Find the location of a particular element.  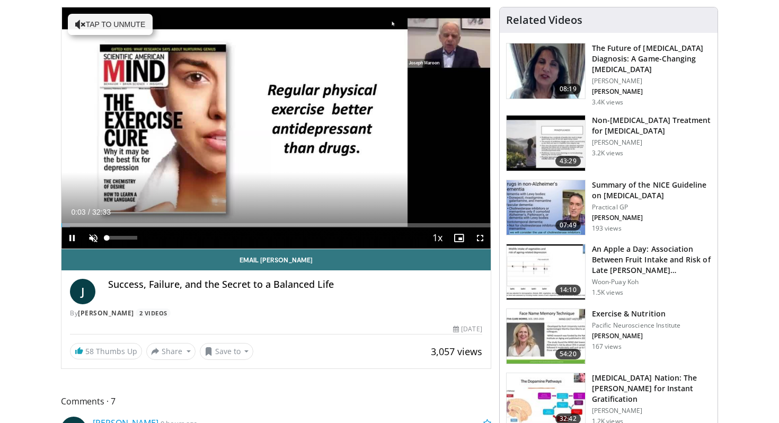

a: 58 Thumbs Up is located at coordinates (106, 351).